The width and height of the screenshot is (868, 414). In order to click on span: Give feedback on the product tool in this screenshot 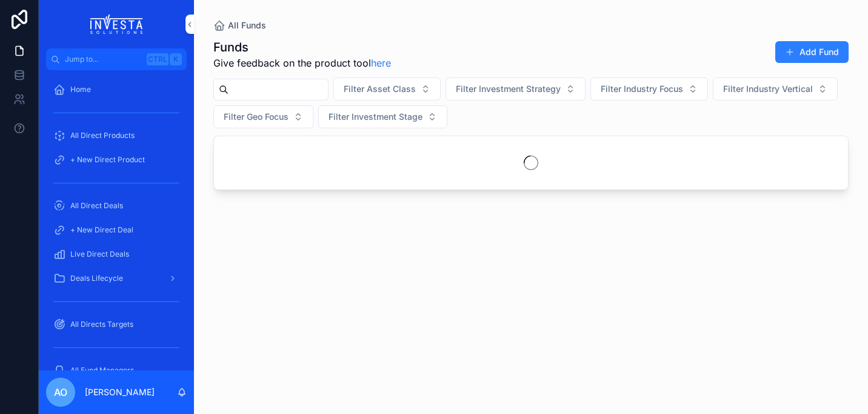, I will do `click(302, 63)`.